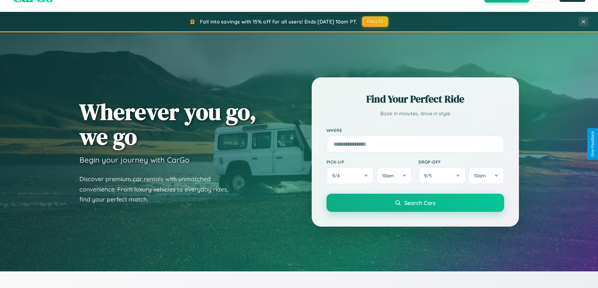 The width and height of the screenshot is (598, 288). I want to click on label: Drop-off, so click(461, 162).